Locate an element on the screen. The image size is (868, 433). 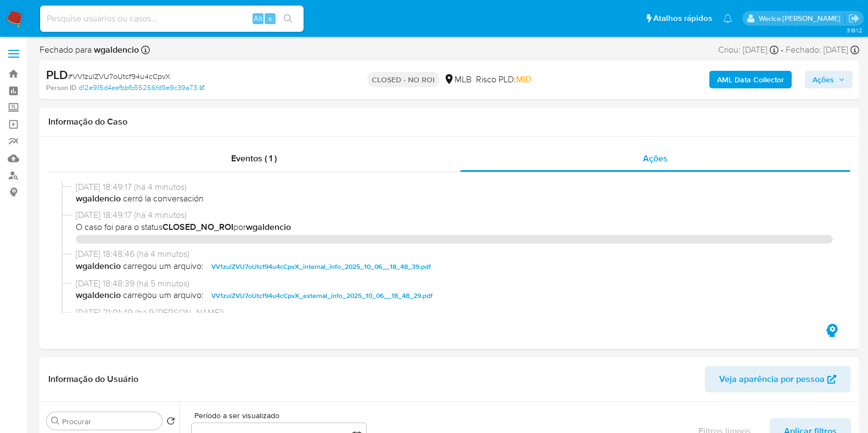
span: Fechado para is located at coordinates (89, 50).